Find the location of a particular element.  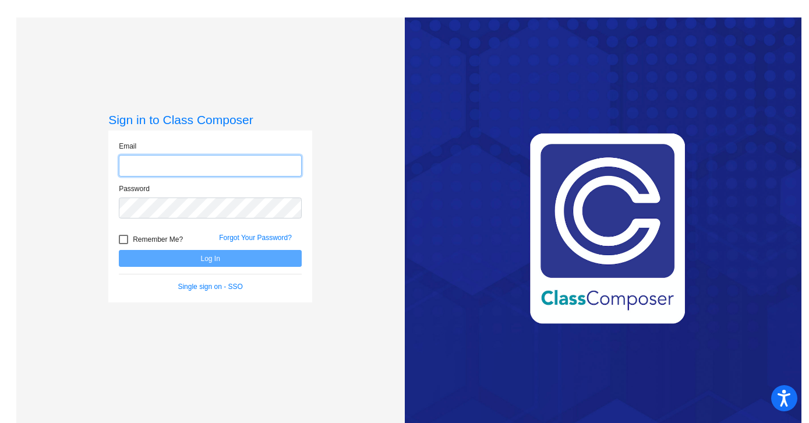

h3: Sign in to Class Composer is located at coordinates (210, 119).